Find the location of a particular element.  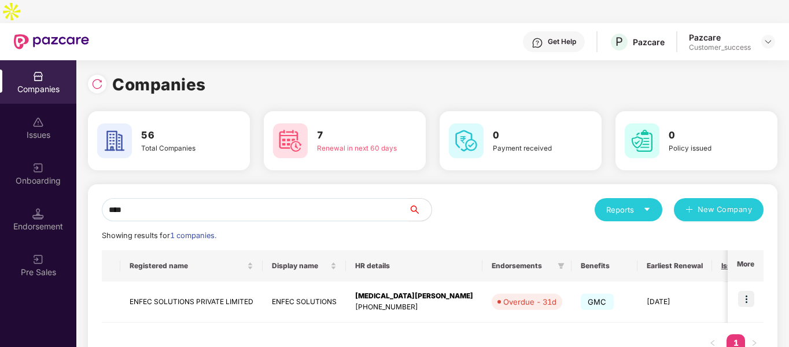

h1: Companies is located at coordinates (159, 84).